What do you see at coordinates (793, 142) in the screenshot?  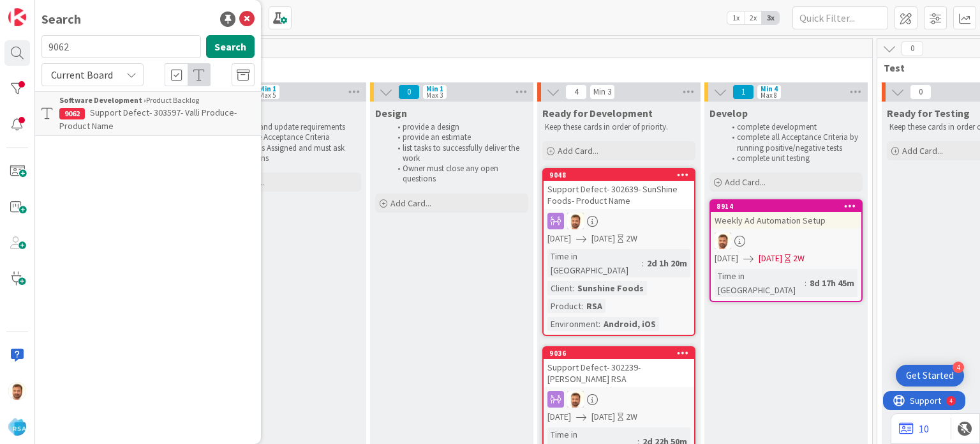 I see `li: complete all Acceptance Criteria by running positive/negative tests` at bounding box center [793, 142].